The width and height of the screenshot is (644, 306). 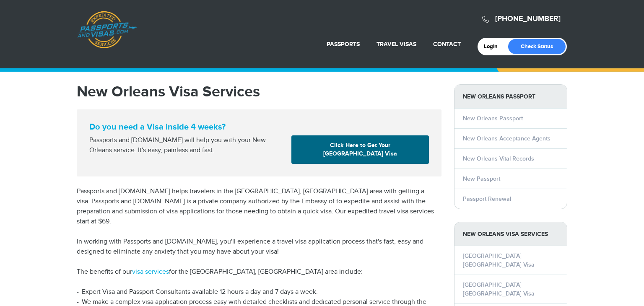 I want to click on a: Contact, so click(x=447, y=44).